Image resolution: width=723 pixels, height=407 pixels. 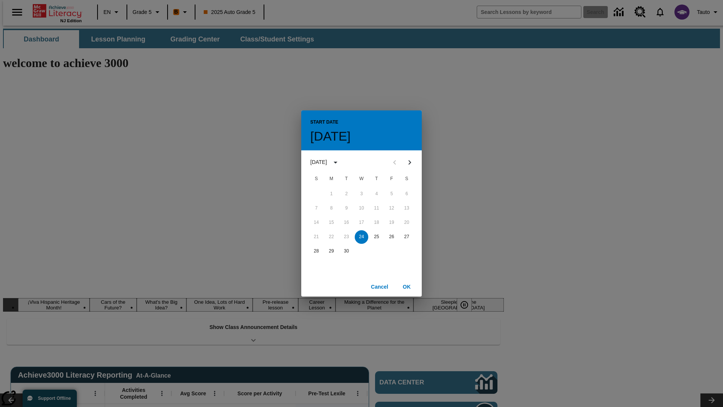 I want to click on button: Next month, so click(x=410, y=162).